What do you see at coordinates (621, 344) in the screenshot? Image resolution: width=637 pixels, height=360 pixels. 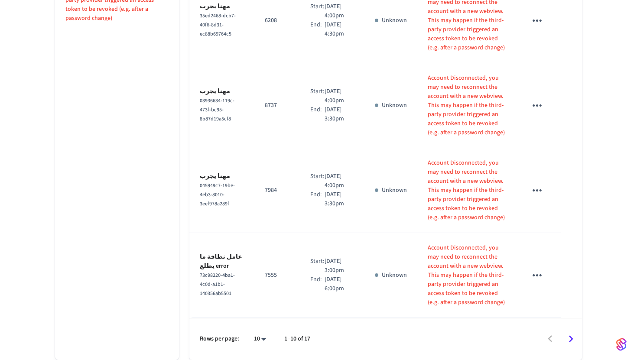 I see `img: SeamLogoGradient.69752ec5.svg` at bounding box center [621, 344].